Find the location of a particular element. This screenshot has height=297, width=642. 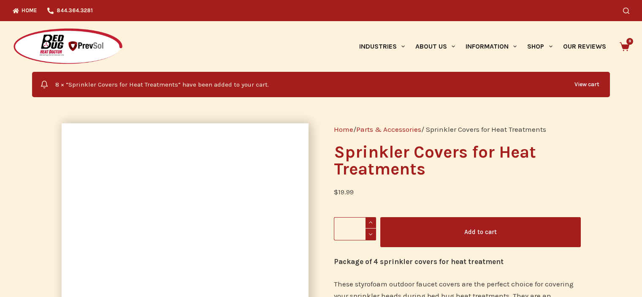

div: 8 × “Sprinkler Covers for Heat Treatments” have been added to your cart. is located at coordinates (321, 84).